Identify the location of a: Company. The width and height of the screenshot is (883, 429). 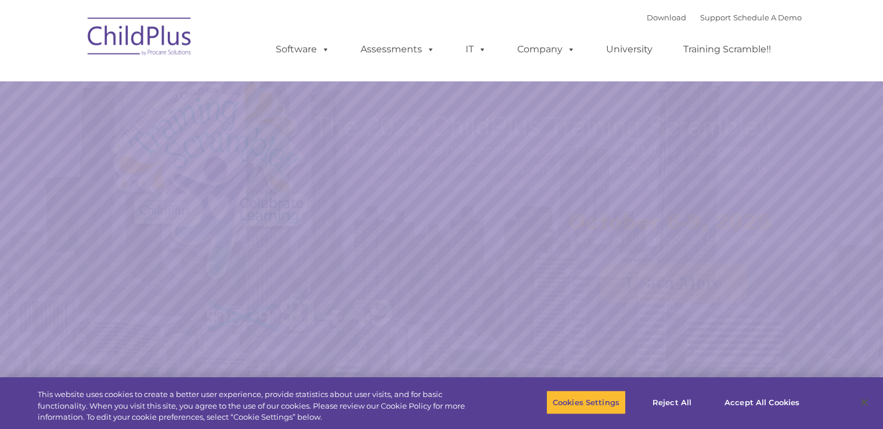
(546, 49).